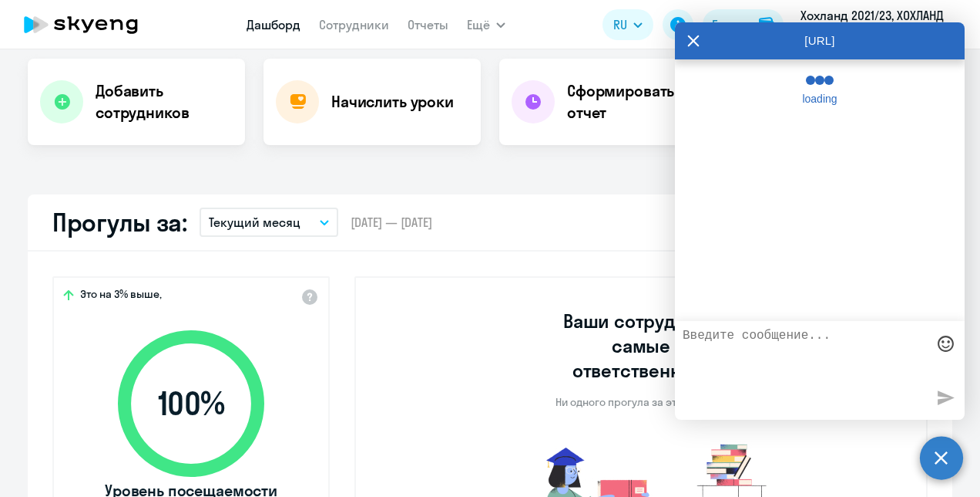  I want to click on h4: Начислить уроки, so click(392, 102).